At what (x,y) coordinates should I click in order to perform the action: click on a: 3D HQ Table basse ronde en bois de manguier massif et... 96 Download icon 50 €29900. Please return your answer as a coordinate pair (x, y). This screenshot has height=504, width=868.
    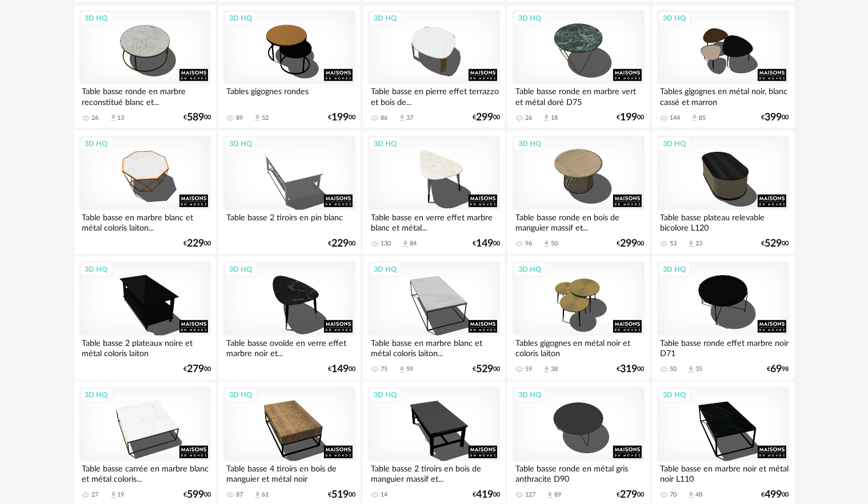
    Looking at the image, I should click on (578, 192).